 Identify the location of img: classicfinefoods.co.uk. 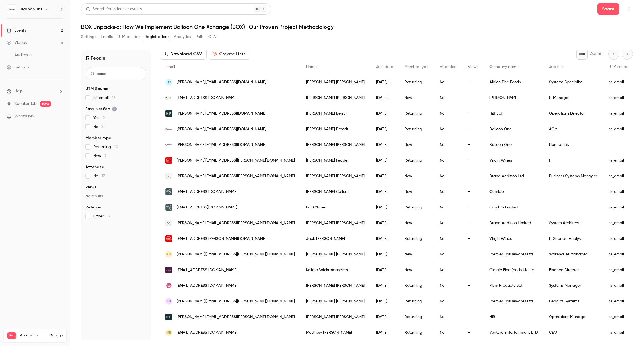
(169, 270).